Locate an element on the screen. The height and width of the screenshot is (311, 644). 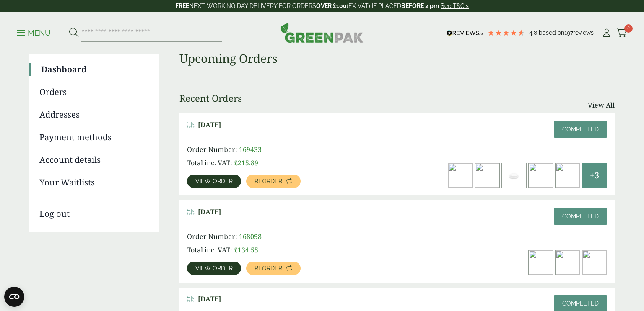
a: Payment methods is located at coordinates (94, 137).